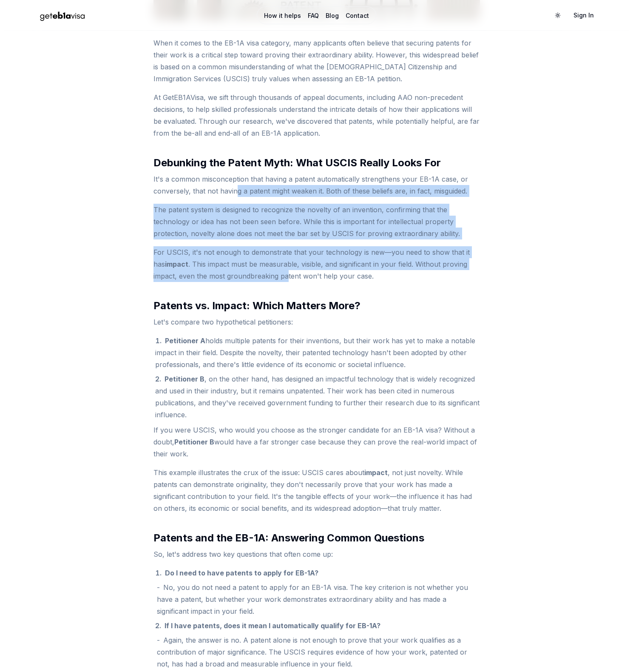  Describe the element at coordinates (317, 396) in the screenshot. I see `li: , on the other hand, has designed an impactful technology that is widely recognized and used in t...` at that location.